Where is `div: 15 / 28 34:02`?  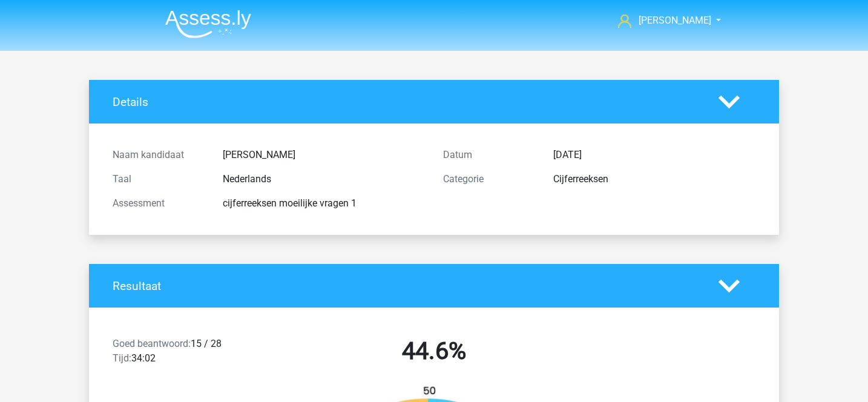 div: 15 / 28 34:02 is located at coordinates (186, 354).